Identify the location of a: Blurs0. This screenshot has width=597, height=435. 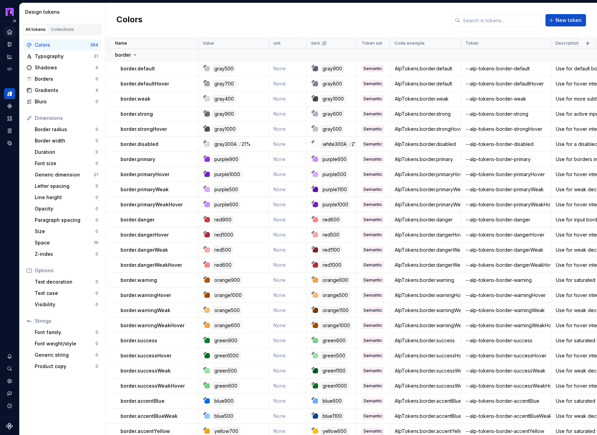
(62, 102).